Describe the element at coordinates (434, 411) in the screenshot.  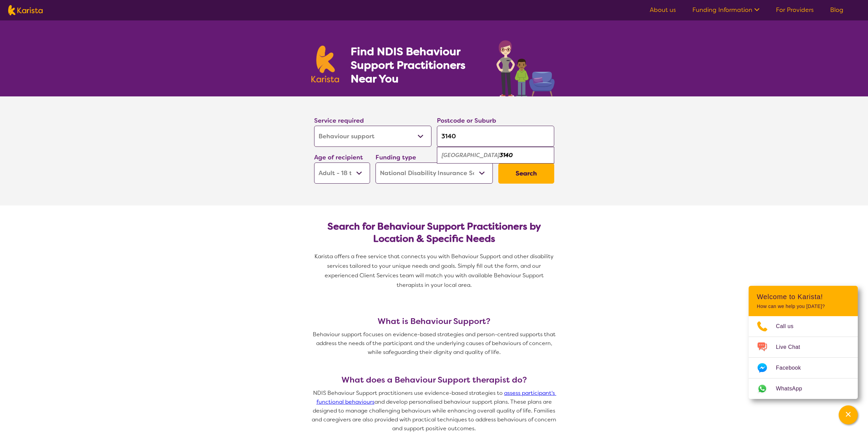
I see `p: NDIS Behaviour Support practitioners use evidence-based strategies to and develop personalised be...` at that location.